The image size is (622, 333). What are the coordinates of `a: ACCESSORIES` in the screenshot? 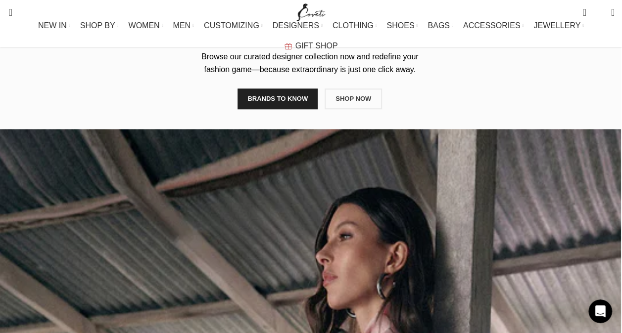 It's located at (493, 26).